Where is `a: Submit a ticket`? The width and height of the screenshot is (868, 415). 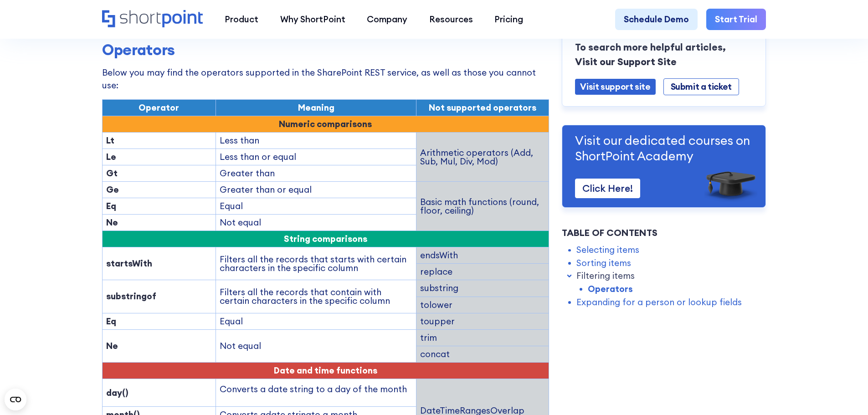
a: Submit a ticket is located at coordinates (701, 86).